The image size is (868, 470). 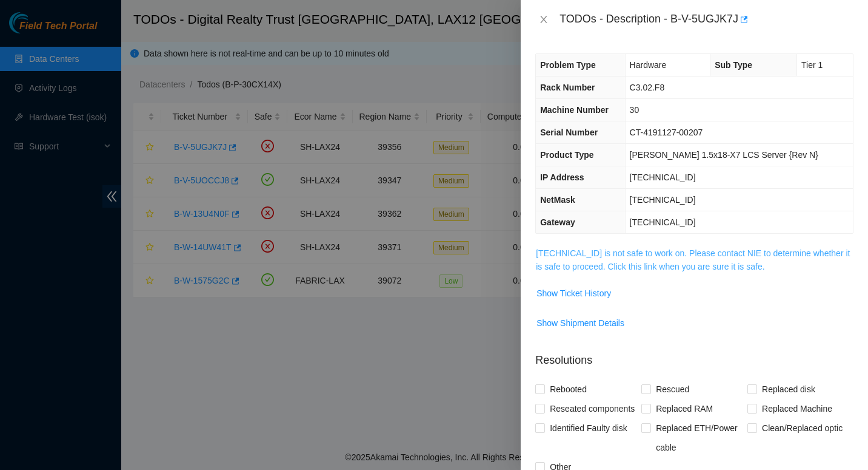 What do you see at coordinates (593, 409) in the screenshot?
I see `span: Reseated components` at bounding box center [593, 409].